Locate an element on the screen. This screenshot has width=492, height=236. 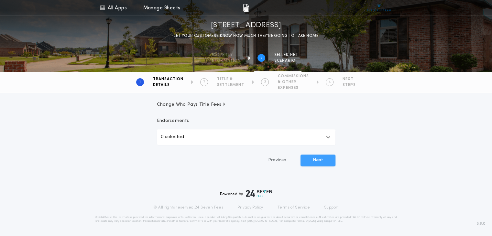
p: 0 selected is located at coordinates (172, 137).